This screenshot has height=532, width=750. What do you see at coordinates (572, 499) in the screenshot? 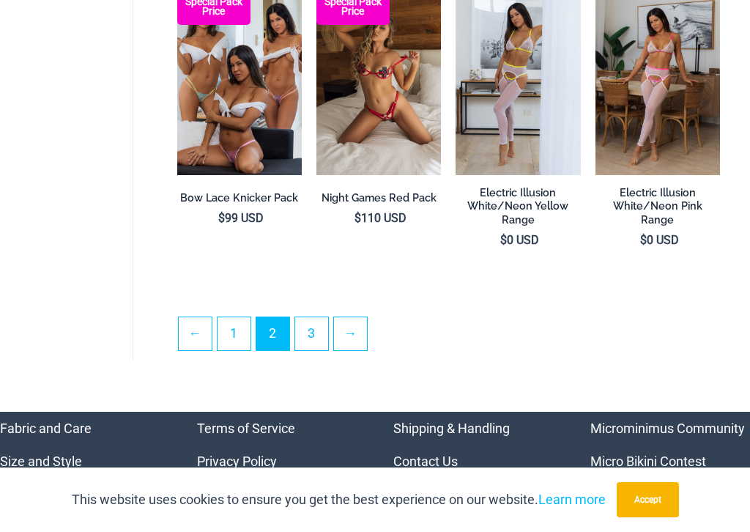
I see `a: Learn more` at bounding box center [572, 499].